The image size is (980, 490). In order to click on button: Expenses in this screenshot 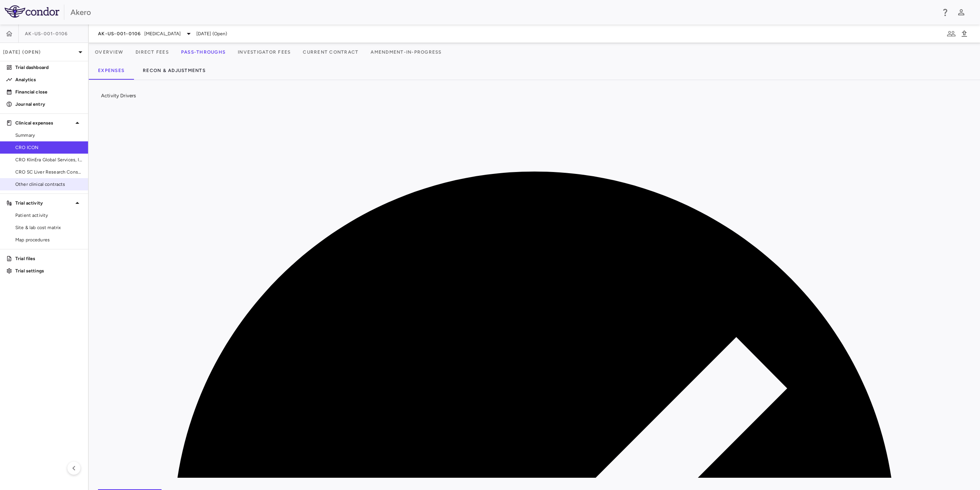, I will do `click(111, 70)`.